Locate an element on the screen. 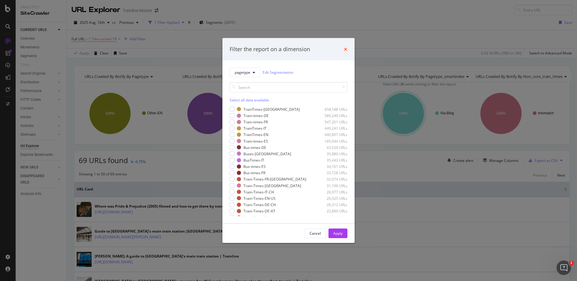 The height and width of the screenshot is (281, 577). div: Train-Times-IT-CH is located at coordinates (259, 191).